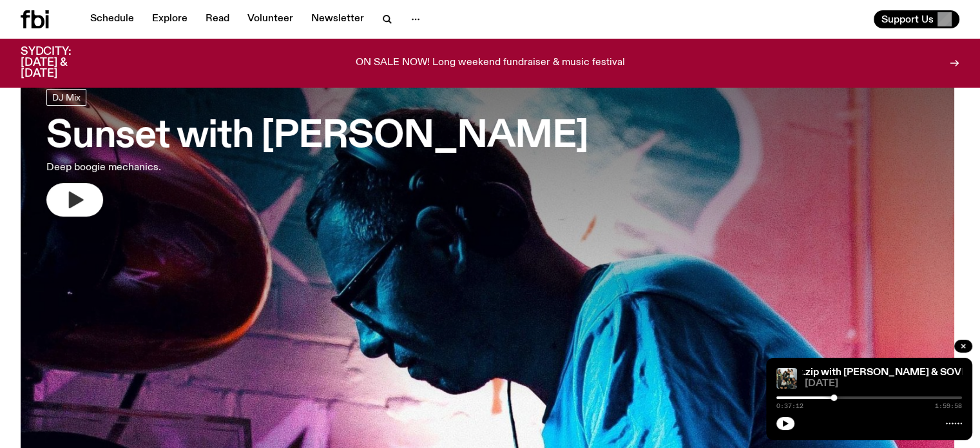  What do you see at coordinates (907, 19) in the screenshot?
I see `span: Support Us` at bounding box center [907, 19].